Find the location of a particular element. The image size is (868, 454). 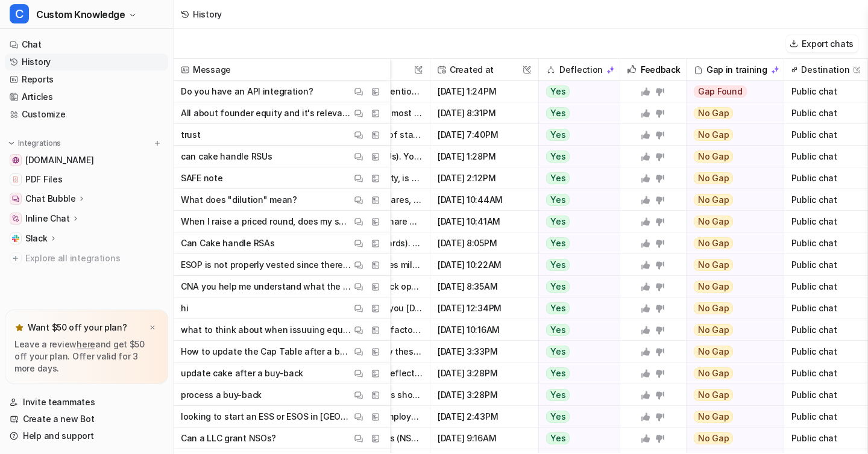

p: Integrations is located at coordinates (39, 143).